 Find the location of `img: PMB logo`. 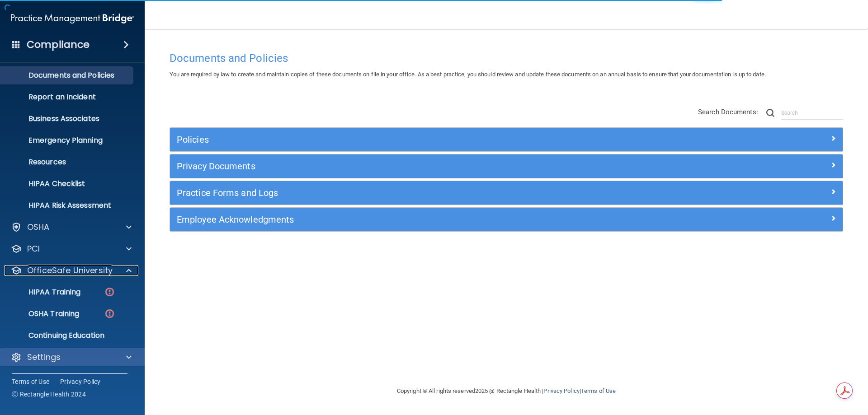

img: PMB logo is located at coordinates (72, 19).